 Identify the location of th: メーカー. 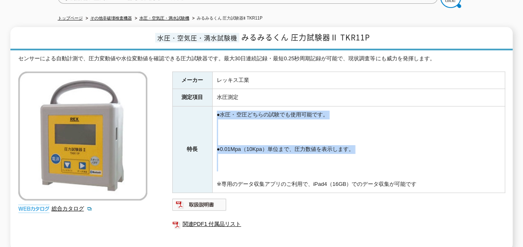
(192, 80).